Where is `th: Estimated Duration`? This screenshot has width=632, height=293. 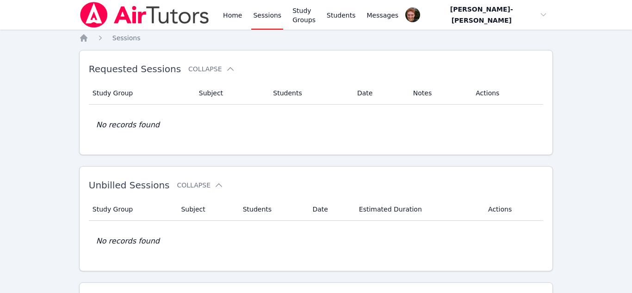 th: Estimated Duration is located at coordinates (418, 209).